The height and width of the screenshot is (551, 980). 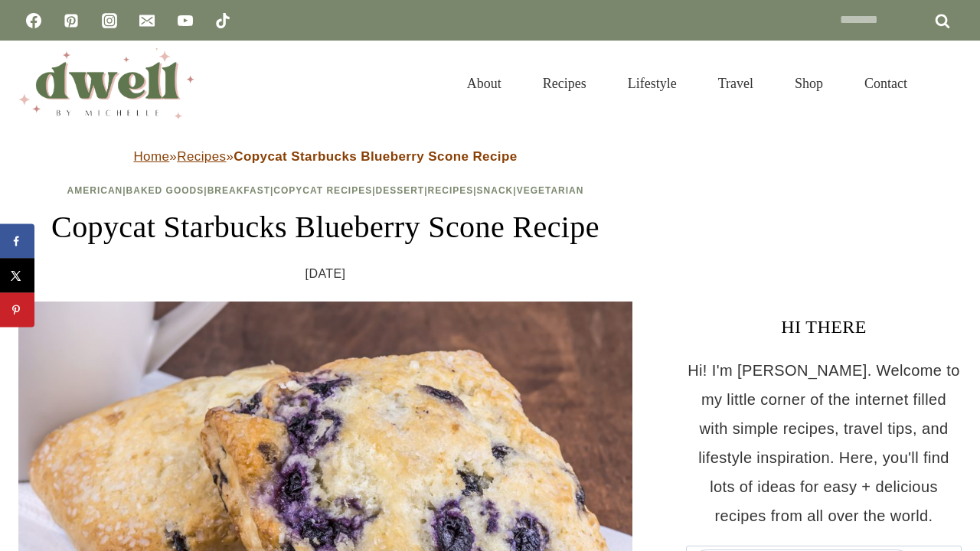 I want to click on a: Instagram, so click(x=110, y=20).